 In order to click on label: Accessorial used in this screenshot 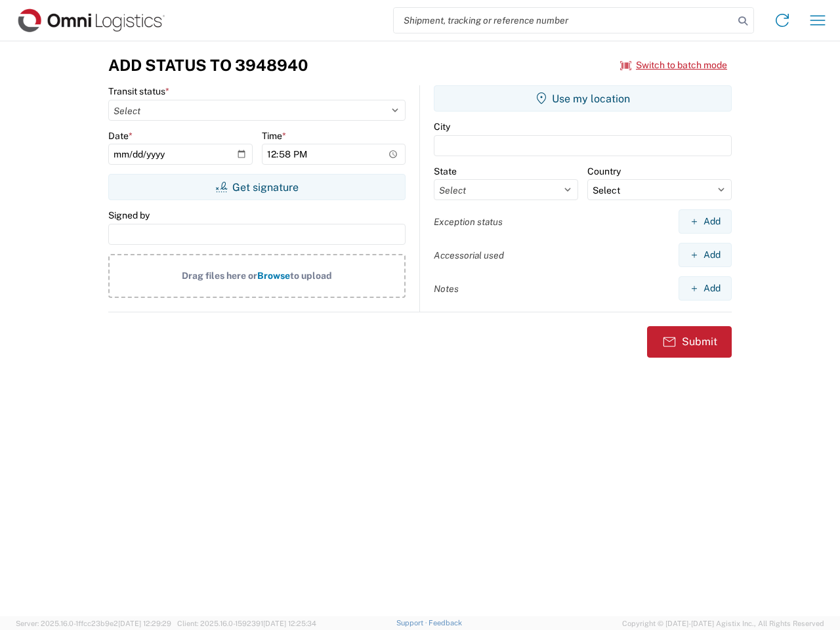, I will do `click(468, 255)`.